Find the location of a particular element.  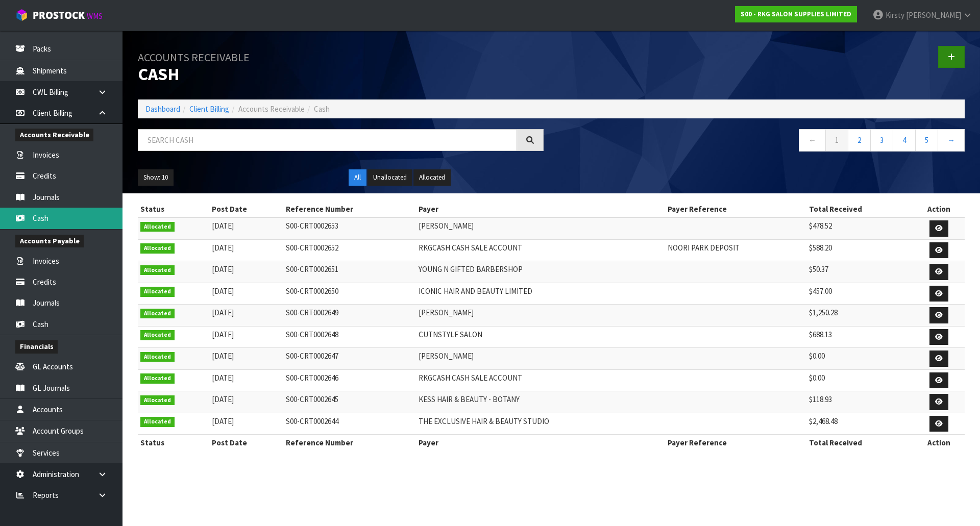

td: S00-CRT0002647 is located at coordinates (350, 359).